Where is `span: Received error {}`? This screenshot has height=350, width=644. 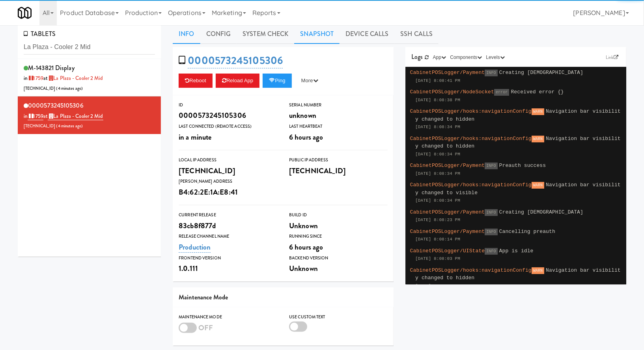
span: Received error {} is located at coordinates (537, 92).